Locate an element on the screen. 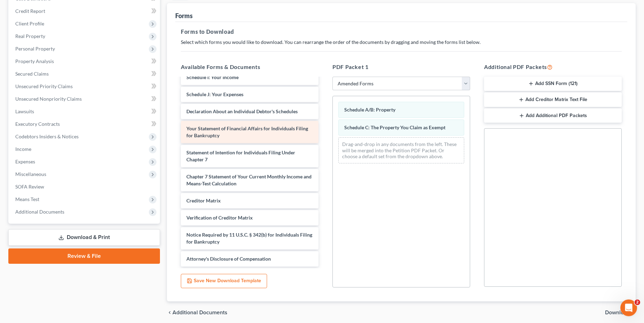 Image resolution: width=644 pixels, height=323 pixels. span: Lawsuits is located at coordinates (25, 111).